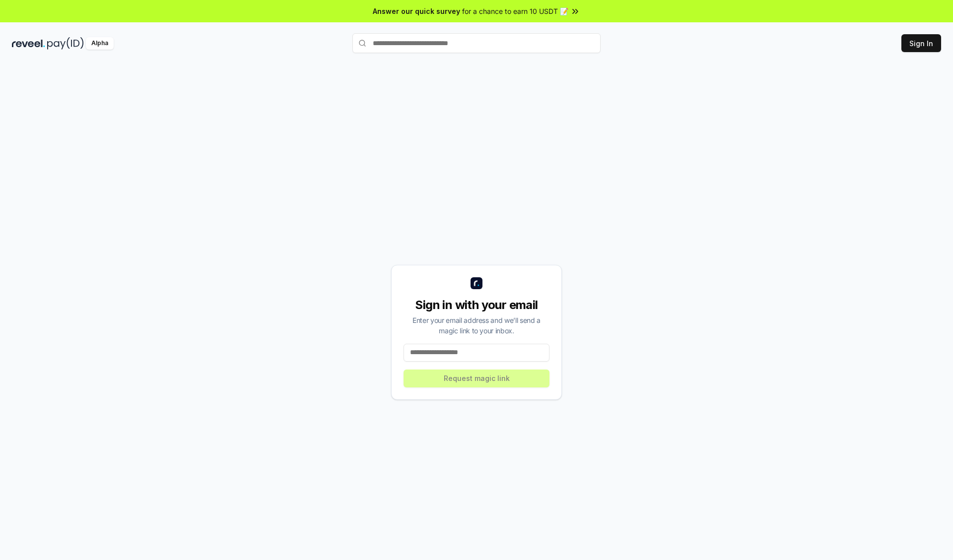 This screenshot has width=953, height=560. What do you see at coordinates (921, 43) in the screenshot?
I see `button: Sign In` at bounding box center [921, 43].